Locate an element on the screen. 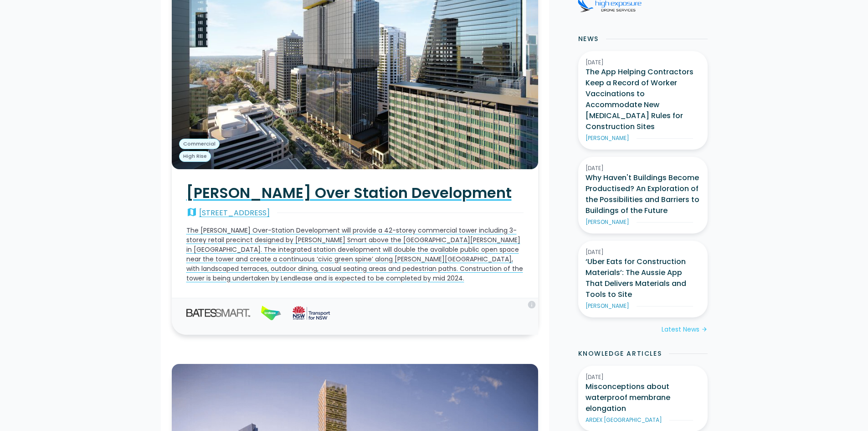 The height and width of the screenshot is (431, 868). h3: ‘Uber Eats for Construction Materials’: The Aussie App That Delivers Materials and Tools to Site is located at coordinates (643, 278).